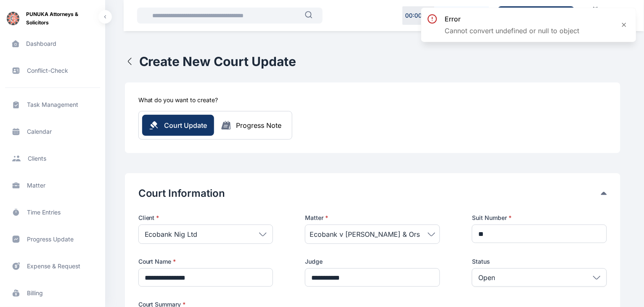 The image size is (644, 307). I want to click on span: Matter, so click(316, 218).